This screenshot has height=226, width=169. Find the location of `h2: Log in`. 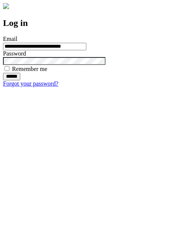

h2: Log in is located at coordinates (85, 23).